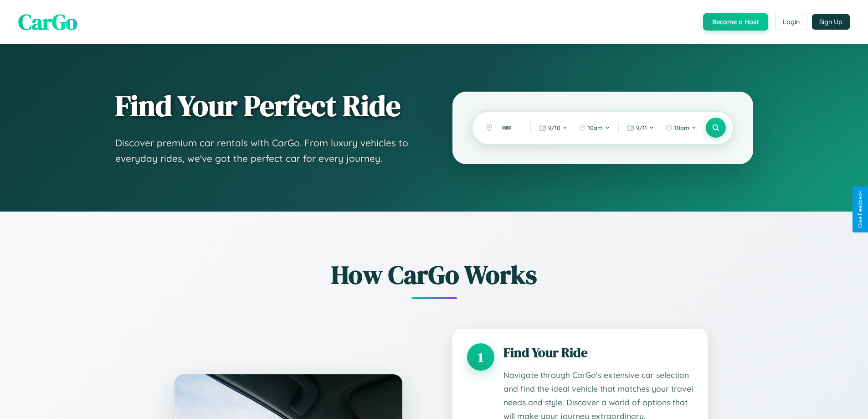 The width and height of the screenshot is (868, 419). What do you see at coordinates (48, 22) in the screenshot?
I see `span: CarGo` at bounding box center [48, 22].